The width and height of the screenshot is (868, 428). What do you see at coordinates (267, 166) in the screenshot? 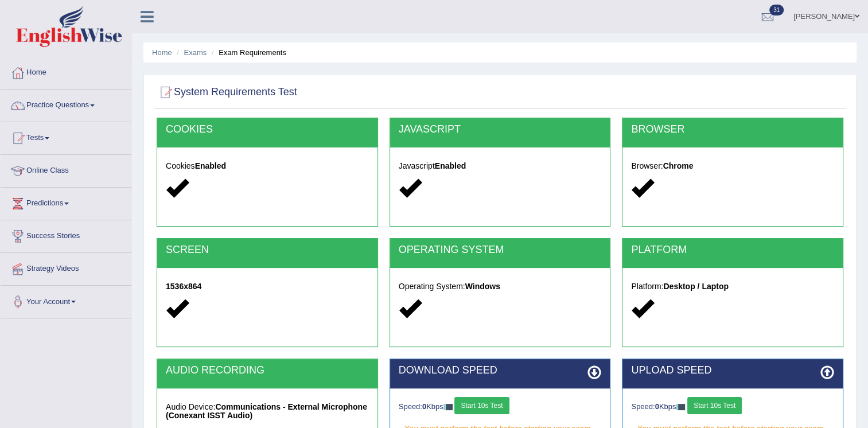
I see `h5: Cookies` at bounding box center [267, 166].